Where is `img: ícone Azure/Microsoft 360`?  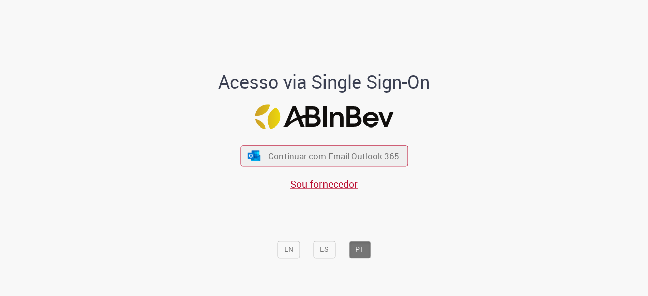
img: ícone Azure/Microsoft 360 is located at coordinates (254, 155).